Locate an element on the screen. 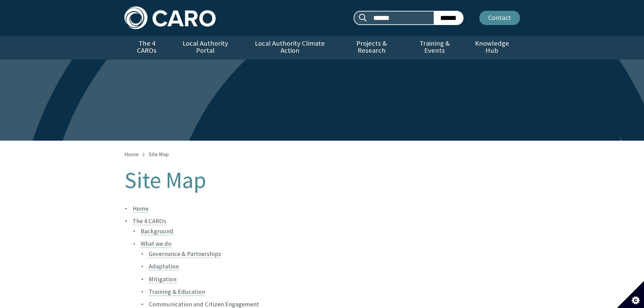 The width and height of the screenshot is (644, 308). a: Background is located at coordinates (157, 231).